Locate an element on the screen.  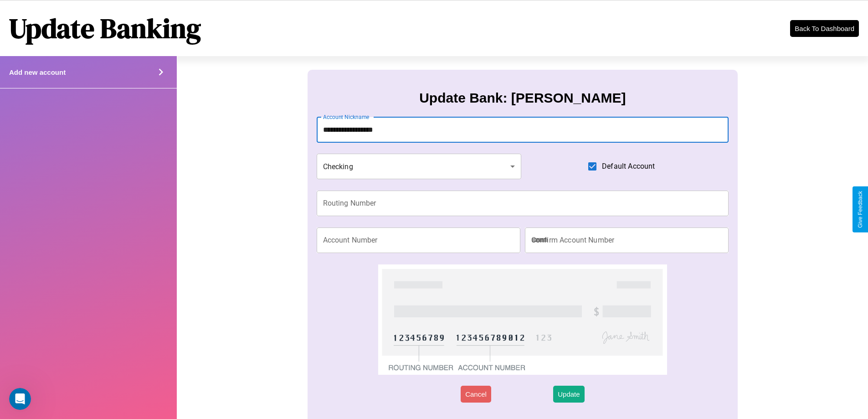
img: check is located at coordinates (522, 319).